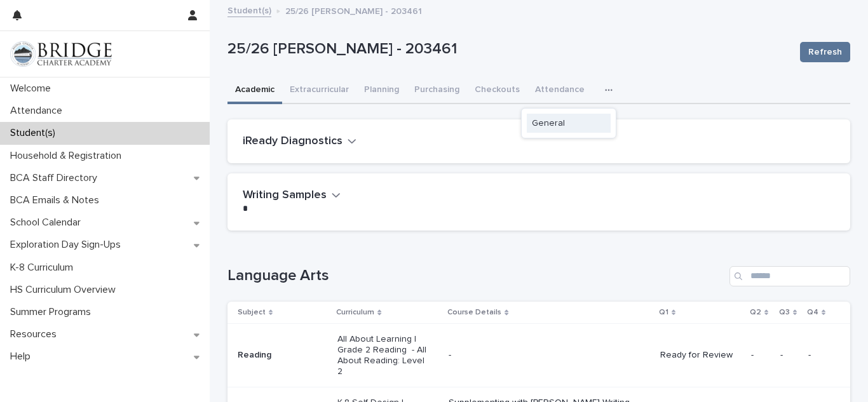 This screenshot has height=402, width=868. What do you see at coordinates (825, 52) in the screenshot?
I see `button: Refresh` at bounding box center [825, 52].